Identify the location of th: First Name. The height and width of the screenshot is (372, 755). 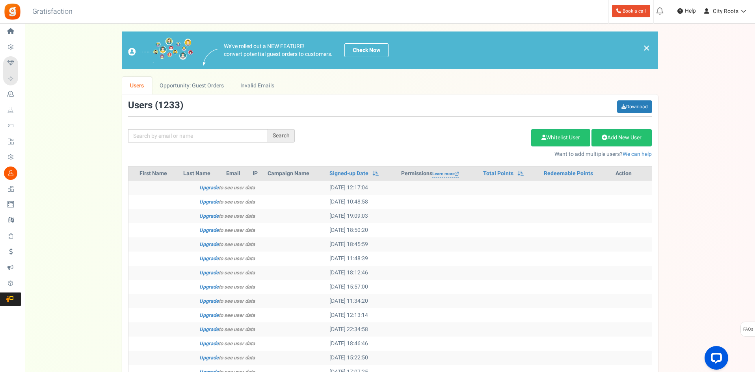
(158, 174).